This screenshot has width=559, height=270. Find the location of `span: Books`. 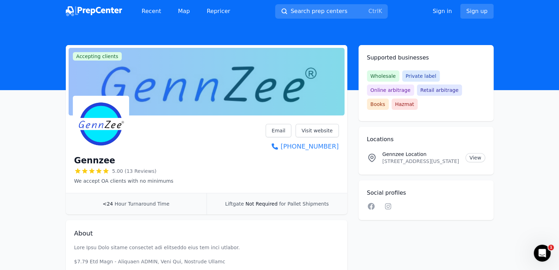

span: Books is located at coordinates (378, 104).